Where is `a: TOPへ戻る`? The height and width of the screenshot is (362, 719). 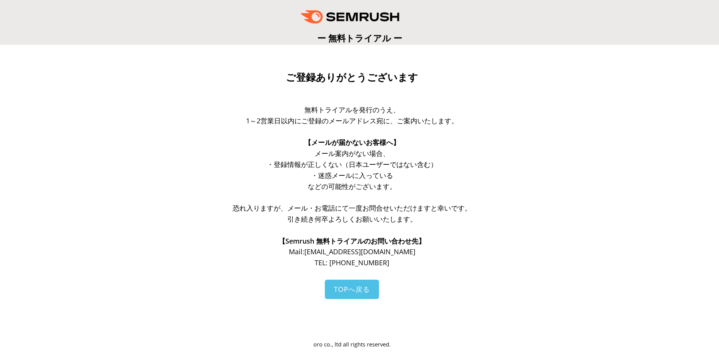
a: TOPへ戻る is located at coordinates (352, 289).